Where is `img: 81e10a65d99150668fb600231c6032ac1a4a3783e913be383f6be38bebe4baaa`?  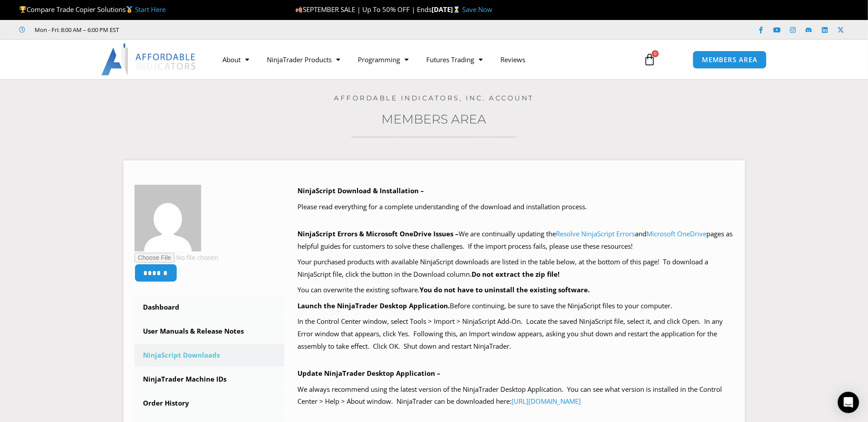 img: 81e10a65d99150668fb600231c6032ac1a4a3783e913be383f6be38bebe4baaa is located at coordinates (168, 218).